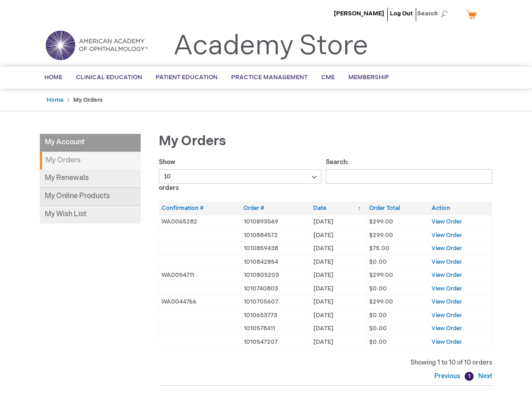 The height and width of the screenshot is (408, 532). Describe the element at coordinates (276, 235) in the screenshot. I see `td: 1010884572` at that location.